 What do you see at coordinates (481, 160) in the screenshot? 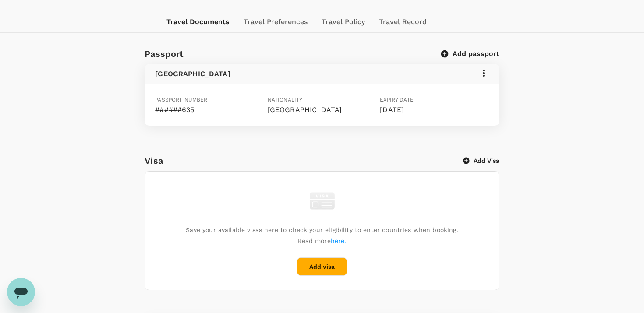
I see `button: Add Visa` at bounding box center [481, 160].